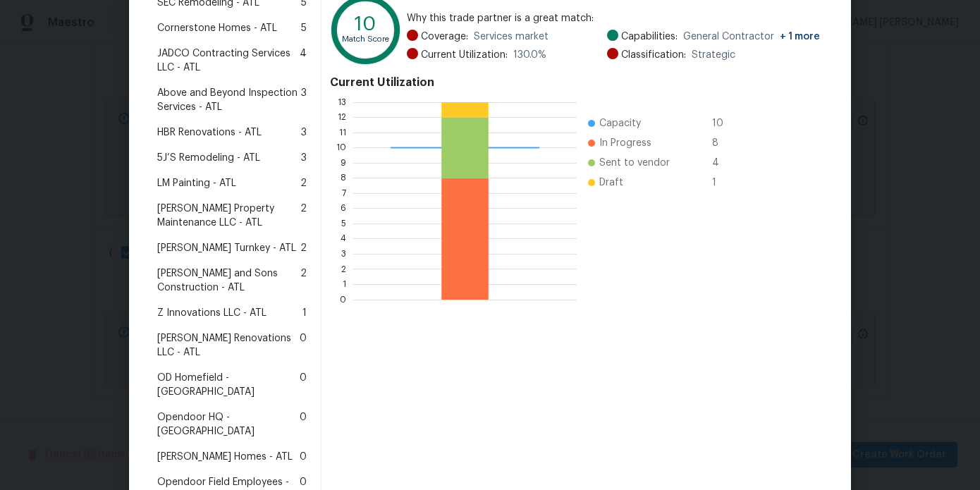 This screenshot has height=490, width=980. Describe the element at coordinates (342, 102) in the screenshot. I see `text: 13` at that location.